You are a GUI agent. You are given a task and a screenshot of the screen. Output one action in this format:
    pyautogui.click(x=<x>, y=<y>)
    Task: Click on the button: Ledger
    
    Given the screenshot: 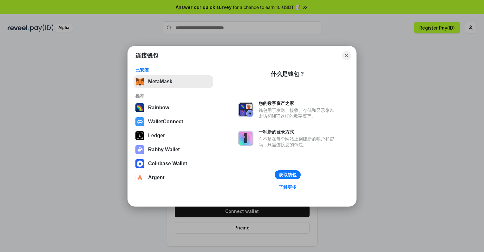 What is the action you would take?
    pyautogui.click(x=173, y=135)
    